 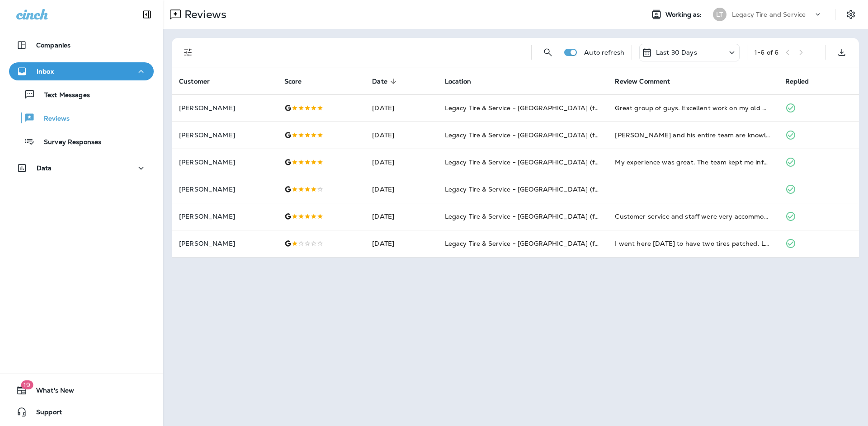 I want to click on button: Support, so click(x=81, y=412).